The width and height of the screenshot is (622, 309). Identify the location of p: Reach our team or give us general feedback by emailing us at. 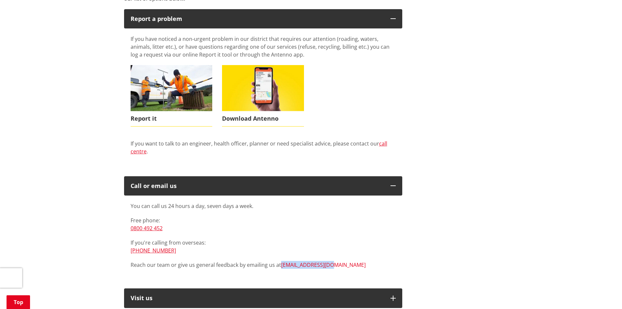
(263, 265).